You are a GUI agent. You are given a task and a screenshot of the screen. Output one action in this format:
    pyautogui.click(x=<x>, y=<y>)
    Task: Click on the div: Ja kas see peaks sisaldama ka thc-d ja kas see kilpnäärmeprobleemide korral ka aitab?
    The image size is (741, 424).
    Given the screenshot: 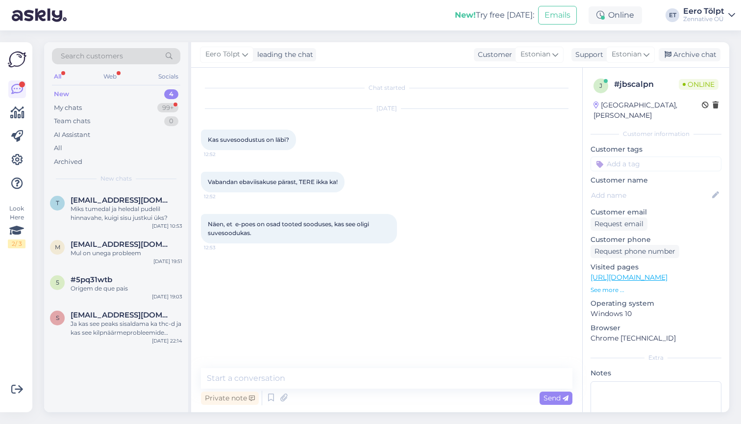 What is the action you would take?
    pyautogui.click(x=127, y=328)
    